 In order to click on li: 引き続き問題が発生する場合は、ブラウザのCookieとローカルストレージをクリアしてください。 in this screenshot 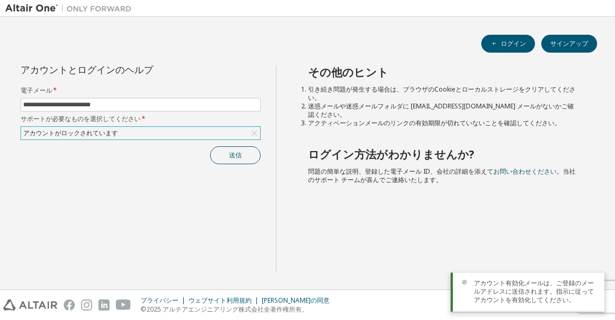, I will do `click(443, 94)`.